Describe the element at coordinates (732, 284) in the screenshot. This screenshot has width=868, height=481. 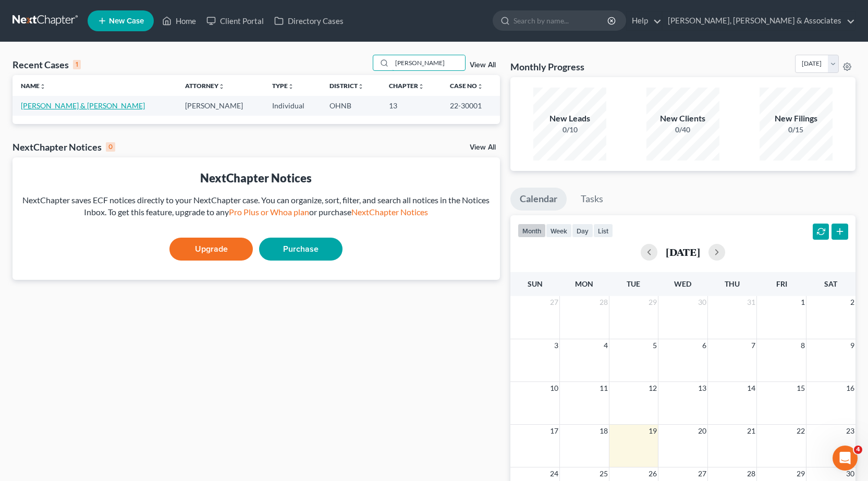
I see `span: Thu` at that location.